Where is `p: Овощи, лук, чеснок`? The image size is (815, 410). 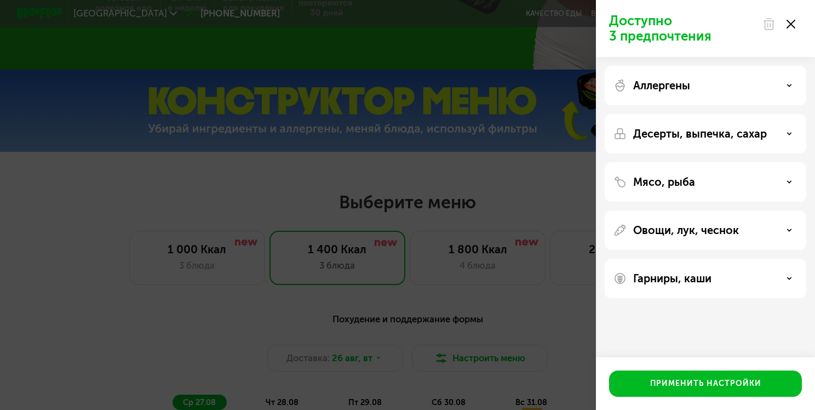
p: Овощи, лук, чеснок is located at coordinates (686, 230).